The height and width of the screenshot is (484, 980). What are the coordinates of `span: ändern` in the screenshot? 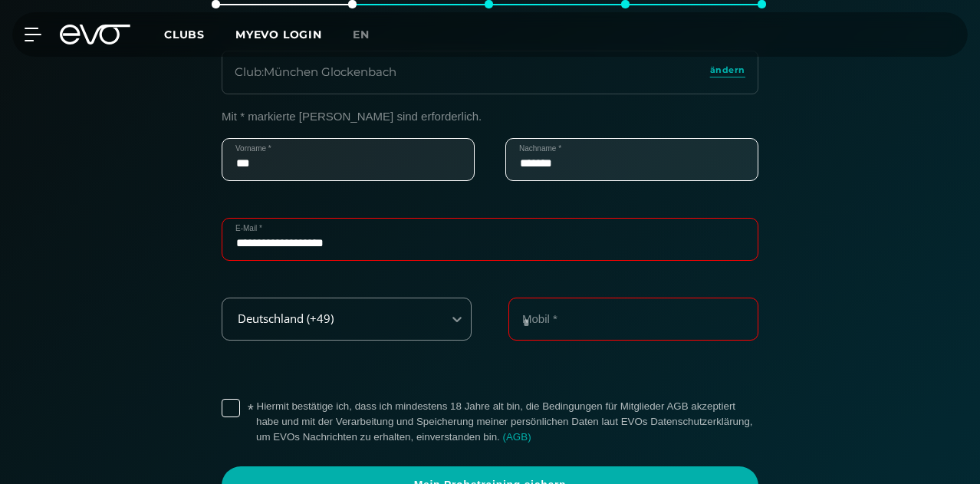 It's located at (728, 69).